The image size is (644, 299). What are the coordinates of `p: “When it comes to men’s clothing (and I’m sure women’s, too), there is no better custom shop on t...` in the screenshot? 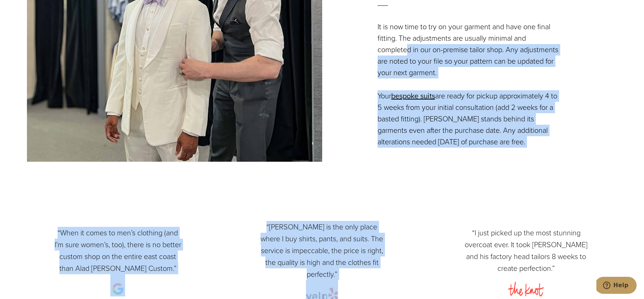 It's located at (118, 250).